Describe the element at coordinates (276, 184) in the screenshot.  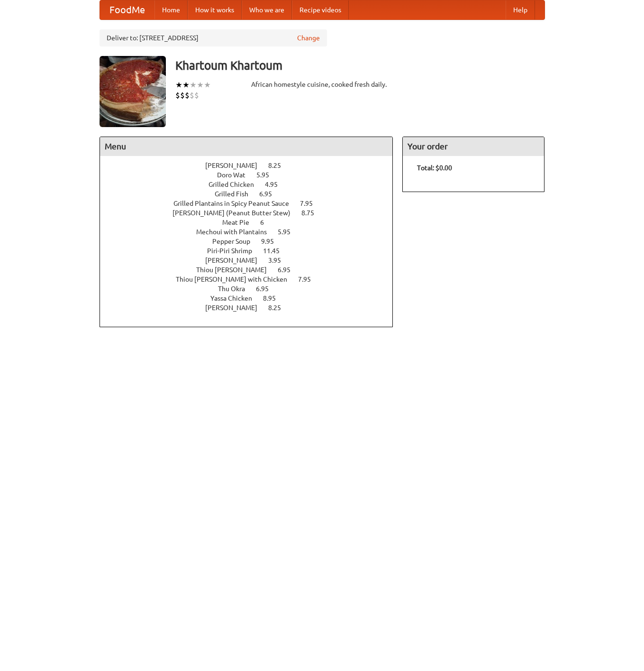
I see `span: 4.95` at that location.